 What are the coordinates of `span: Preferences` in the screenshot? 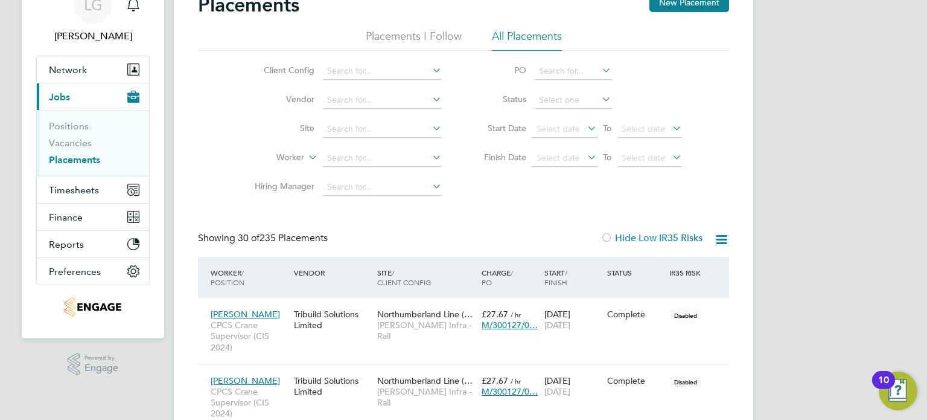 It's located at (75, 271).